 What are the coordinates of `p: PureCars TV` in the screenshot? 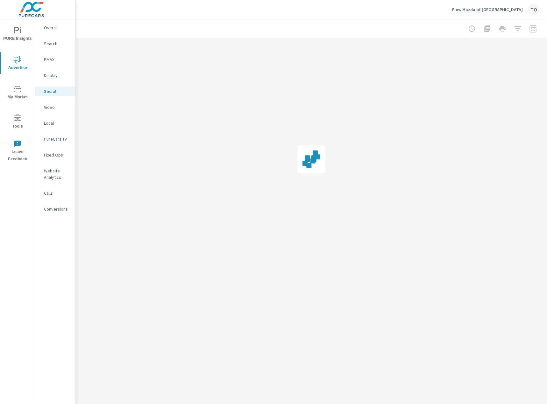 It's located at (57, 139).